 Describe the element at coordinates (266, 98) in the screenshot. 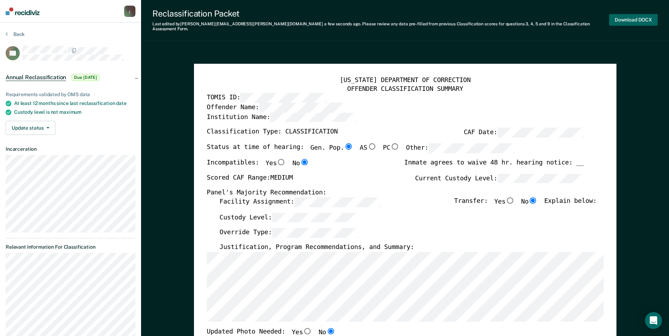

I see `label: TOMIS ID:` at that location.